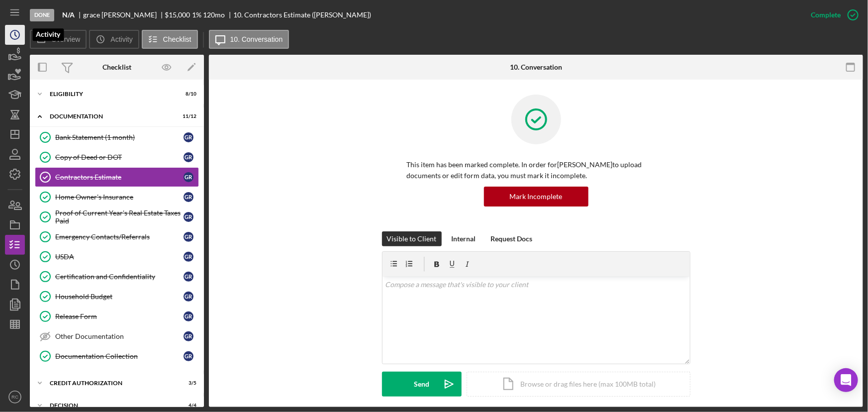 The height and width of the screenshot is (412, 868). Describe the element at coordinates (15, 397) in the screenshot. I see `text: RC` at that location.